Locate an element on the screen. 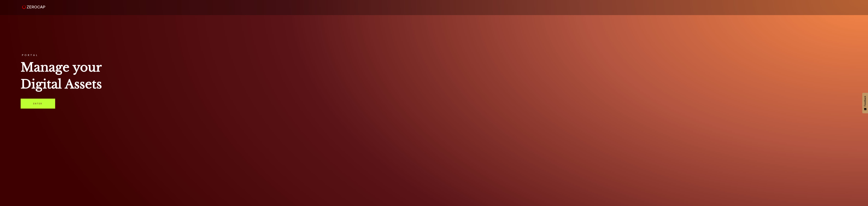 The image size is (868, 206). img: ZeroCap is located at coordinates (34, 7).